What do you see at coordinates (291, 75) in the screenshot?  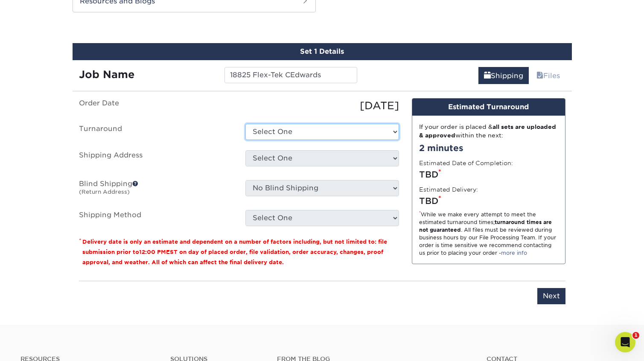 I see `input: Enter a job name` at bounding box center [291, 75].